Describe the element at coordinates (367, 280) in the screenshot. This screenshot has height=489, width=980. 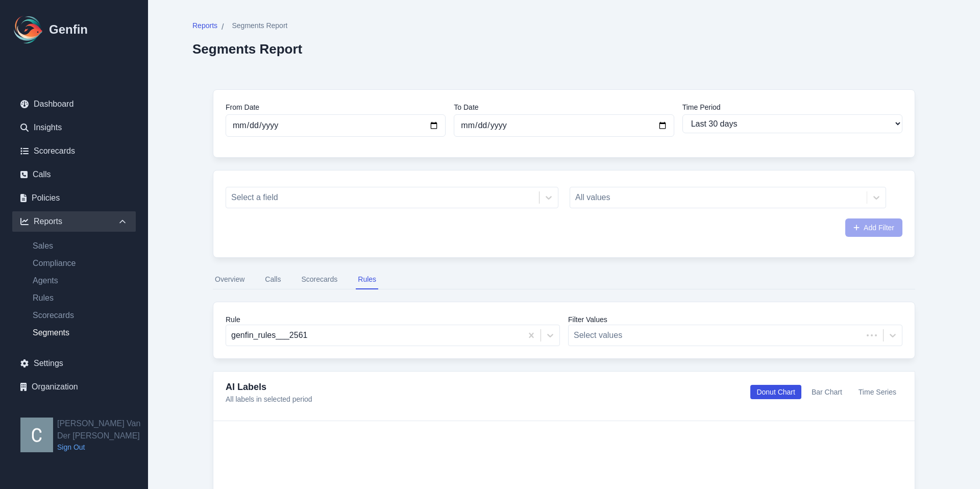
I see `button: Rules` at that location.